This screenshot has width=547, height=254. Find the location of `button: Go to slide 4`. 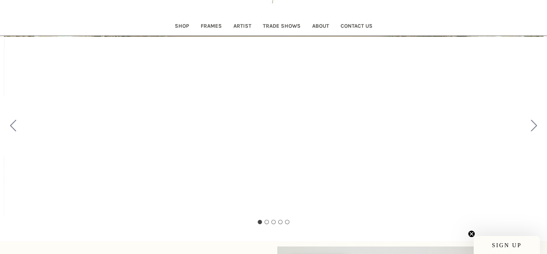

button: Go to slide 4 is located at coordinates (281, 222).